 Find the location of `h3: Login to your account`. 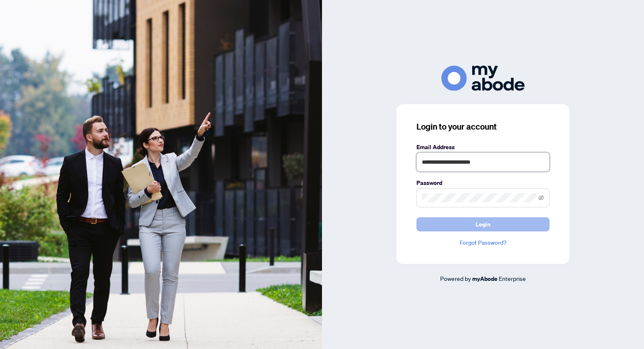

h3: Login to your account is located at coordinates (483, 126).